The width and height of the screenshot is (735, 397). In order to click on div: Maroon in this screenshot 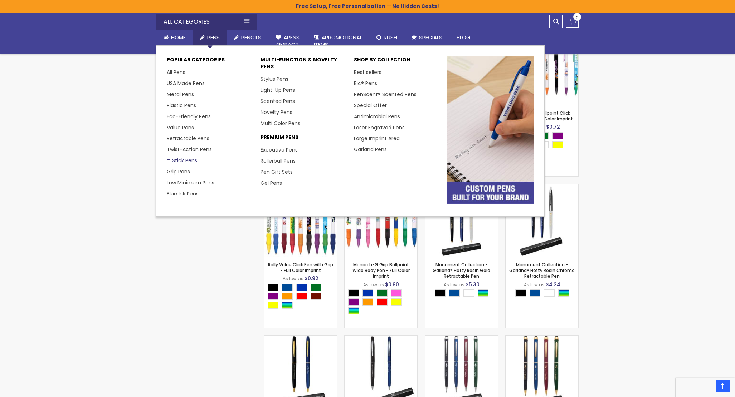, I will do `click(316, 296)`.